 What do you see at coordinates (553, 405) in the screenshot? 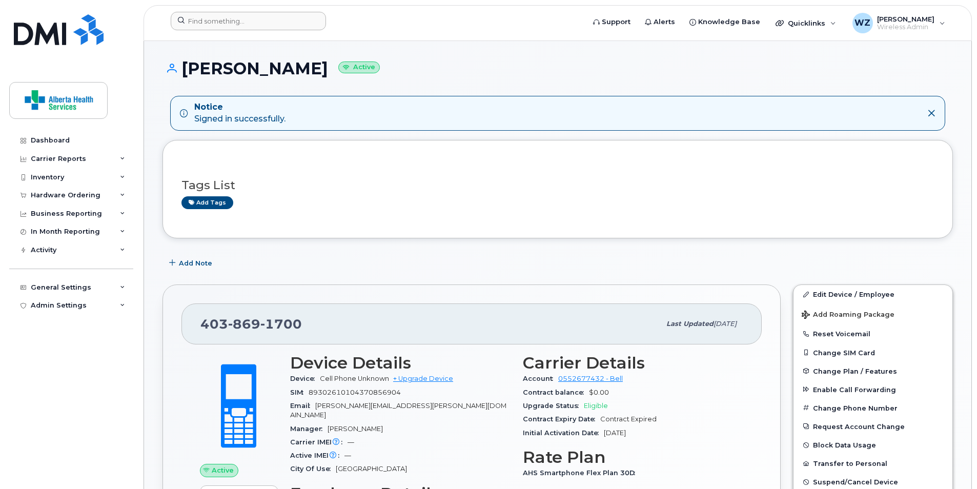
I see `span: Upgrade Status` at bounding box center [553, 405].